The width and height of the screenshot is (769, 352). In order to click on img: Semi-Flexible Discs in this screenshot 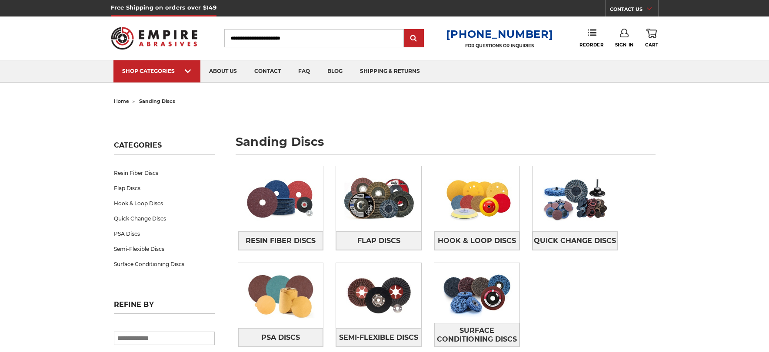, I will do `click(378, 296)`.